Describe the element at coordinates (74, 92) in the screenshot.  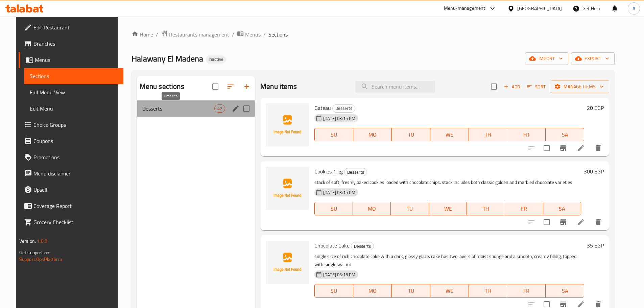
I see `a: Full Menu View` at that location.